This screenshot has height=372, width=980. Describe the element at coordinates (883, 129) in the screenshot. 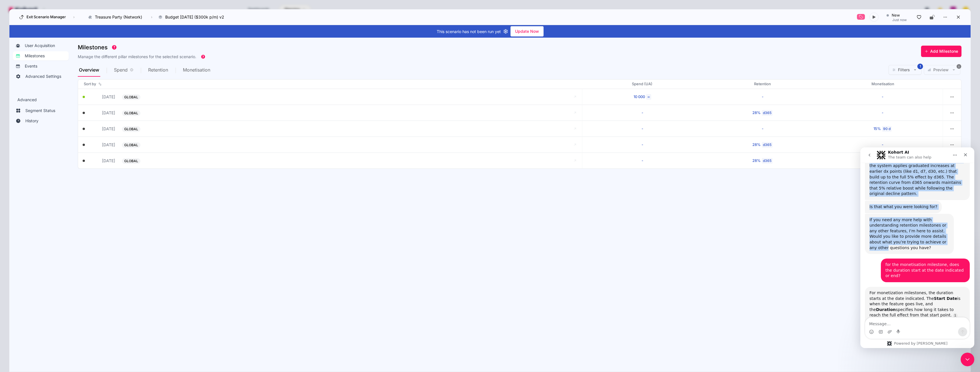

I see `button: 15%90 d` at that location.